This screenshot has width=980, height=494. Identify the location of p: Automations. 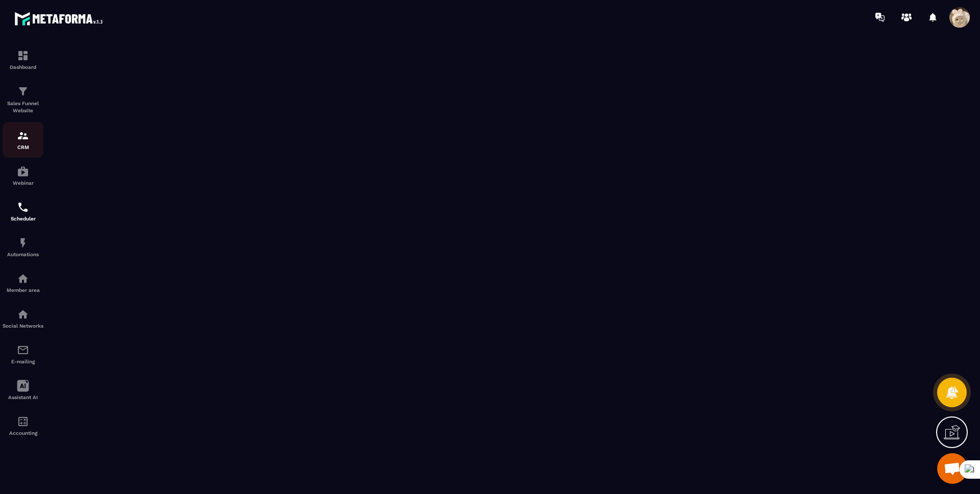
(23, 254).